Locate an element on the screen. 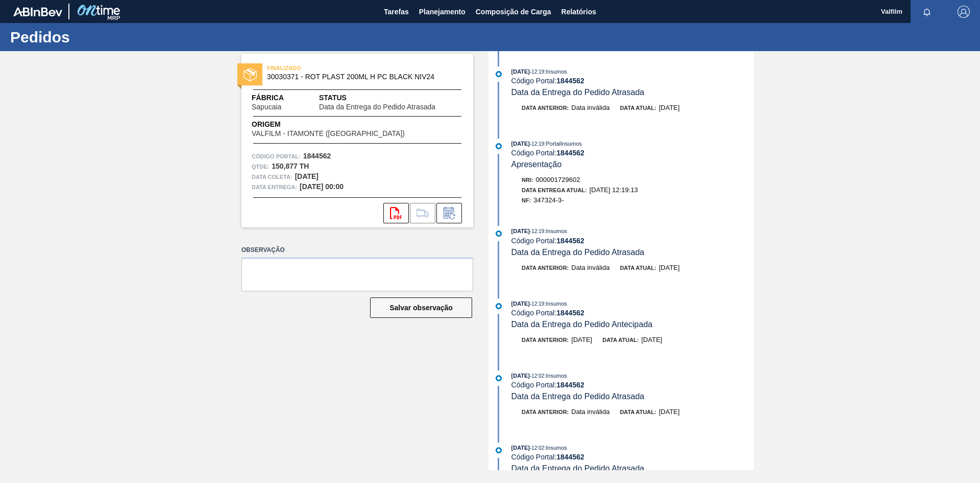 This screenshot has height=483, width=980. span: Data da Entrega do Pedido Antecipada is located at coordinates (582, 324).